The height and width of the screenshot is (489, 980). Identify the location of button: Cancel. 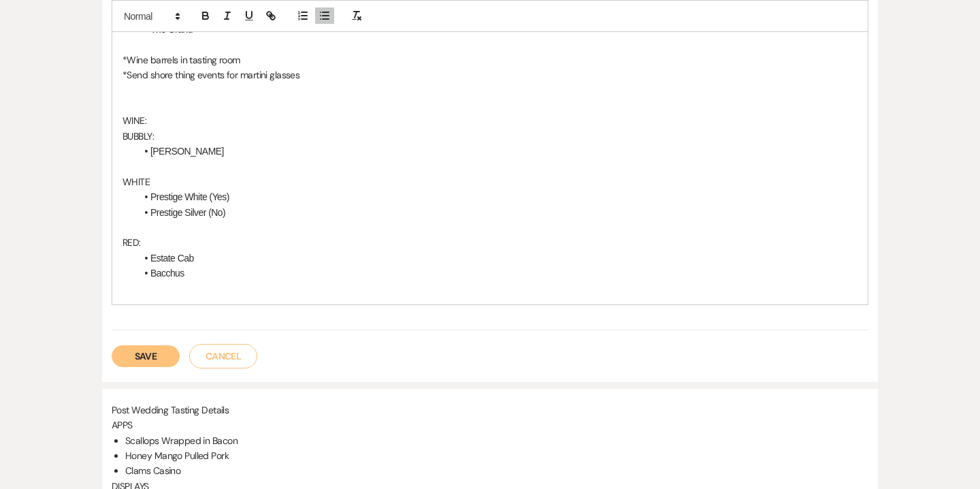
(223, 356).